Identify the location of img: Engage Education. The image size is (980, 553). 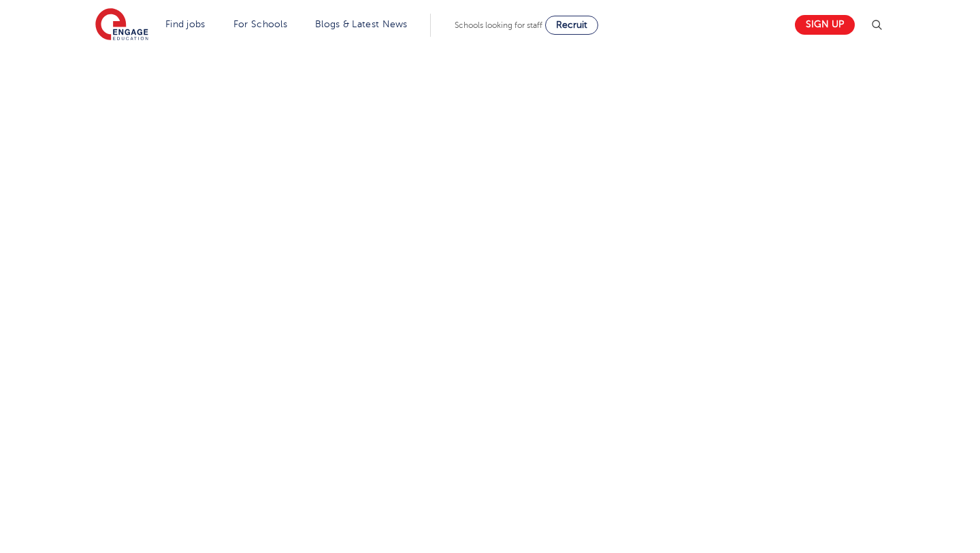
(122, 25).